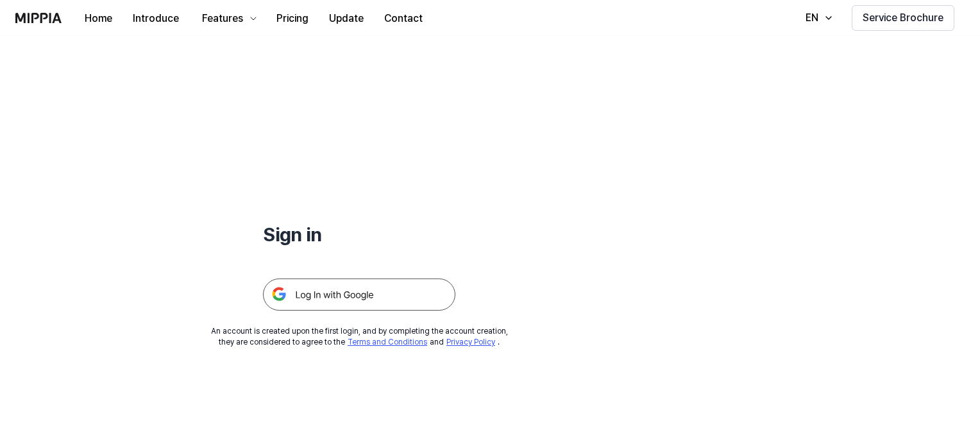  I want to click on img: 구글 로그인 버튼, so click(359, 294).